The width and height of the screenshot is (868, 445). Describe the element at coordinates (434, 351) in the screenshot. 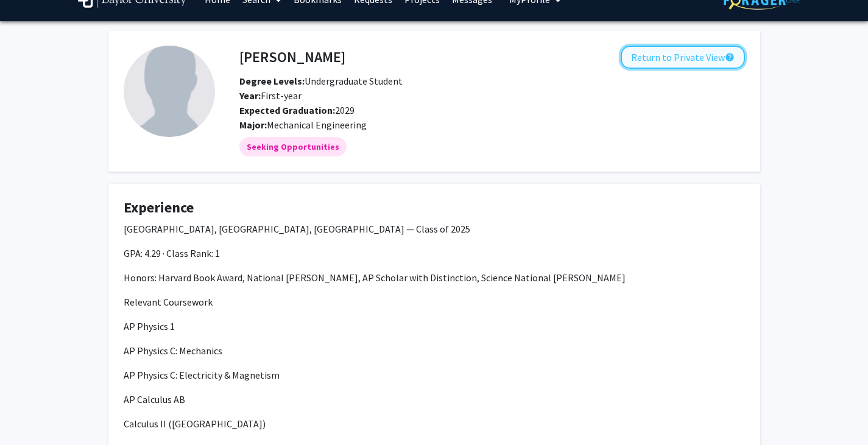

I see `p: AP Physics C: Mechanics` at that location.